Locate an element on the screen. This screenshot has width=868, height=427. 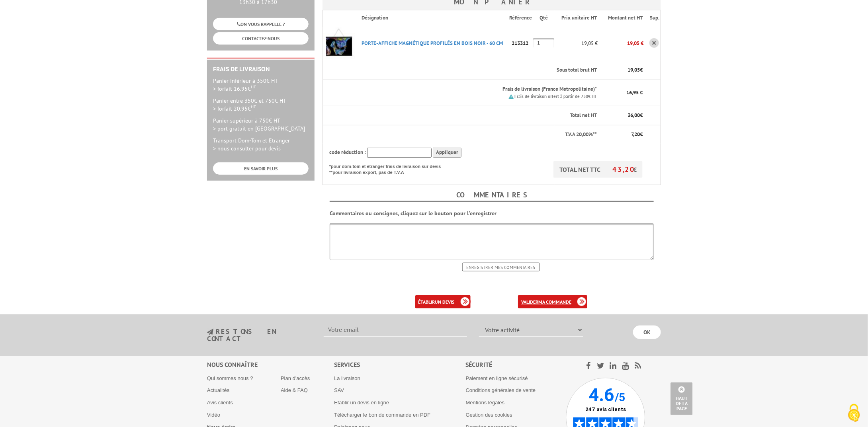
input: Votre email is located at coordinates (395, 330).